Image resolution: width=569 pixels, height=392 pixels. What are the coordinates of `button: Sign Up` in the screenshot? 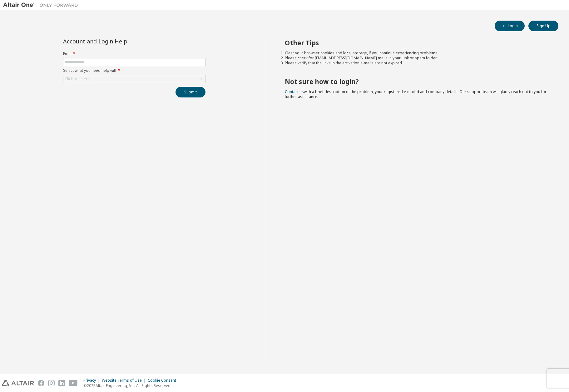 It's located at (543, 26).